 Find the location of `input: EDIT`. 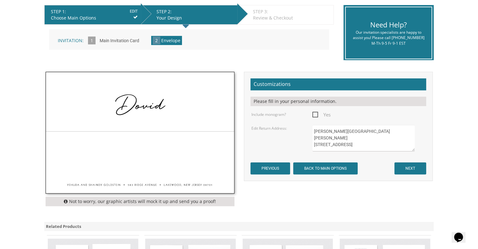

input: EDIT is located at coordinates (134, 11).